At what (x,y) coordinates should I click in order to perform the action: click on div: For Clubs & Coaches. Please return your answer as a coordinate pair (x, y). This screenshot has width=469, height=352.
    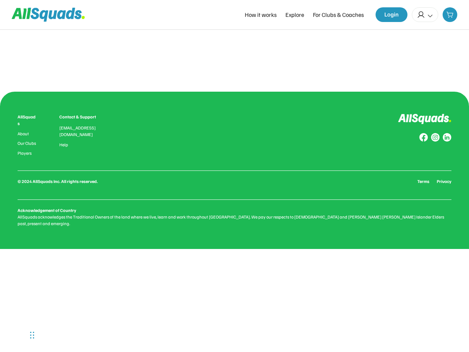
    Looking at the image, I should click on (338, 15).